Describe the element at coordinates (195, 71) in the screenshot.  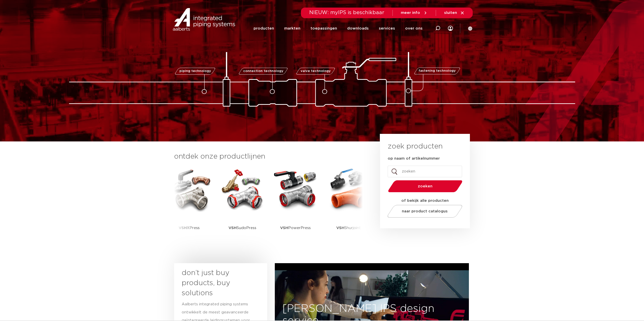
I see `span: piping technology` at that location.